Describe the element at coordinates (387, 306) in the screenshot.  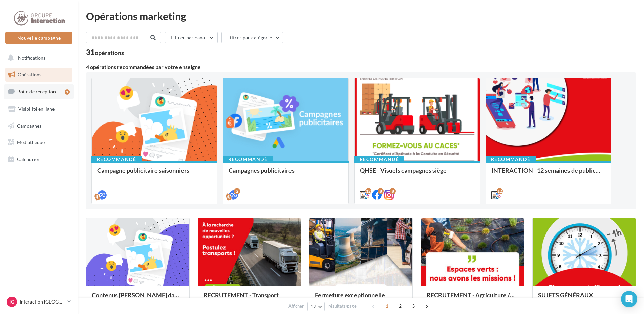
I see `span: 1` at that location.